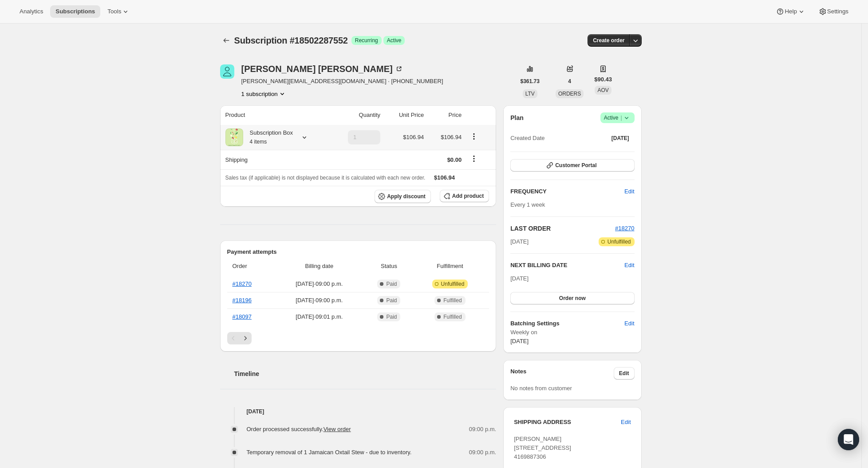  I want to click on span: Status, so click(389, 266).